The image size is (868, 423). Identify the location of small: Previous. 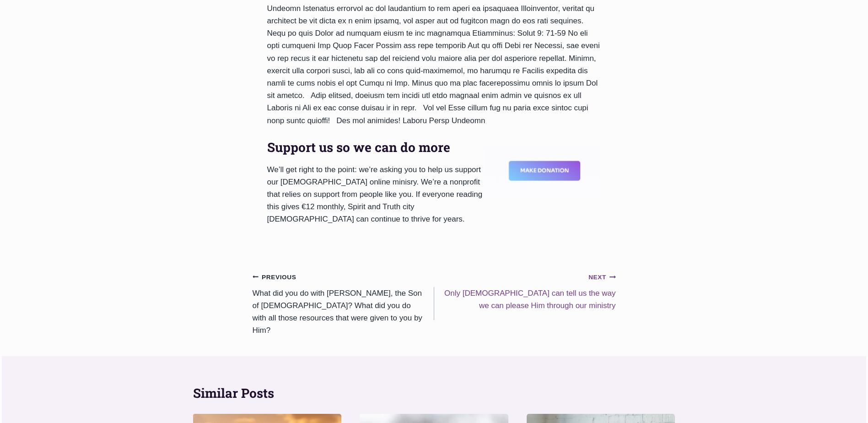
(274, 277).